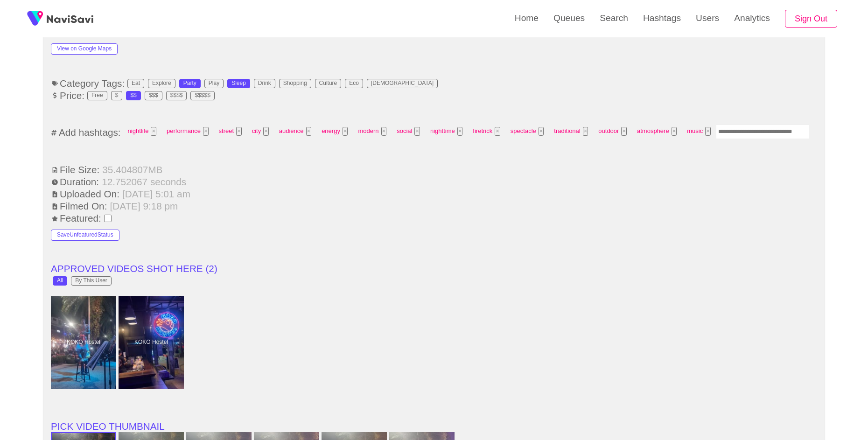 The height and width of the screenshot is (440, 868). Describe the element at coordinates (190, 83) in the screenshot. I see `div: Party` at that location.